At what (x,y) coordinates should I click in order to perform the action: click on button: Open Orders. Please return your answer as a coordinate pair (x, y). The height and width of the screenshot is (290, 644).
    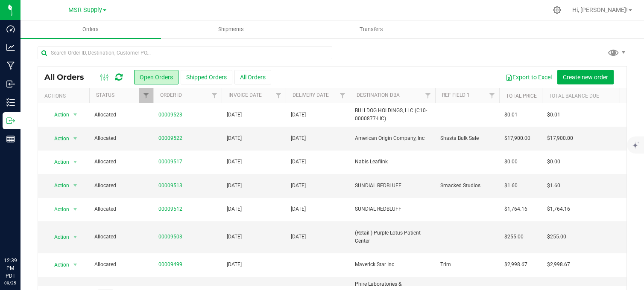
    Looking at the image, I should click on (156, 77).